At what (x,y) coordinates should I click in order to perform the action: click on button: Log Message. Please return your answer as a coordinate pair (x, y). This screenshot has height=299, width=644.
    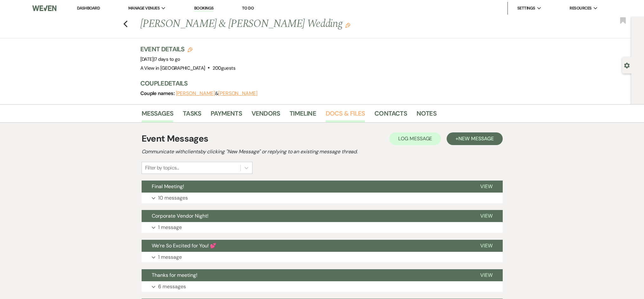
    Looking at the image, I should click on (415, 139).